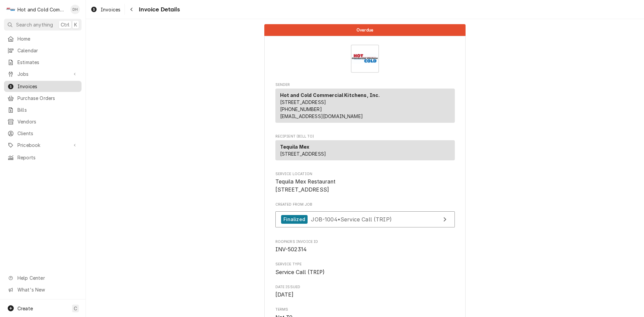 This screenshot has height=317, width=644. What do you see at coordinates (48, 98) in the screenshot?
I see `span: Purchase Orders` at bounding box center [48, 98].